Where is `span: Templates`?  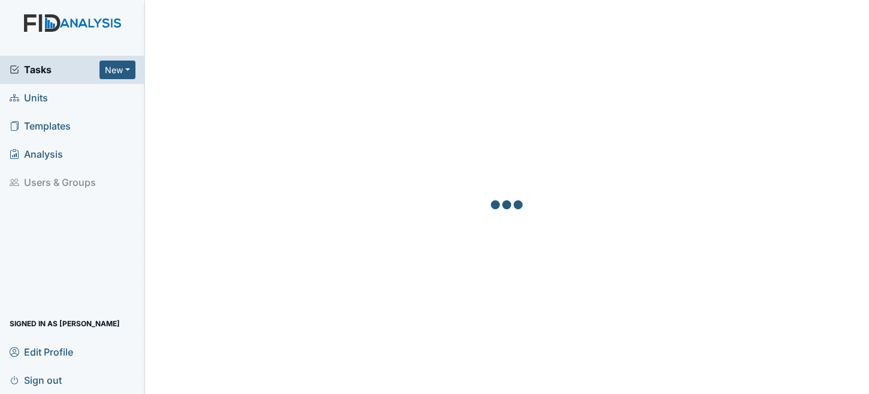
span: Templates is located at coordinates (40, 126).